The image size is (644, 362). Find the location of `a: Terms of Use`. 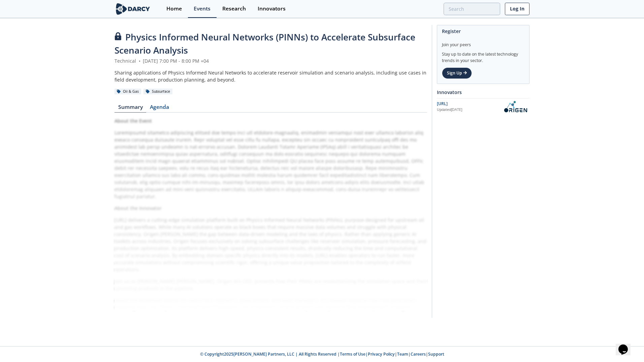

a: Terms of Use is located at coordinates (352, 354).